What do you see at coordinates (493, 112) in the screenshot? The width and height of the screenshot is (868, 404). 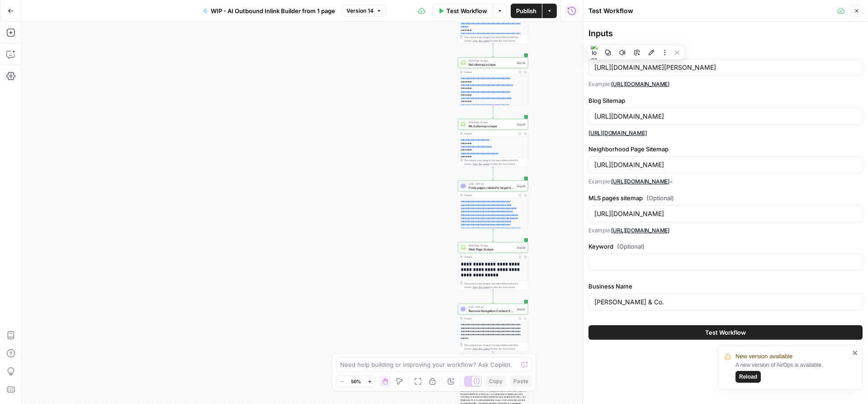 I see `g: Edge from step_84 to step_80` at bounding box center [493, 112].